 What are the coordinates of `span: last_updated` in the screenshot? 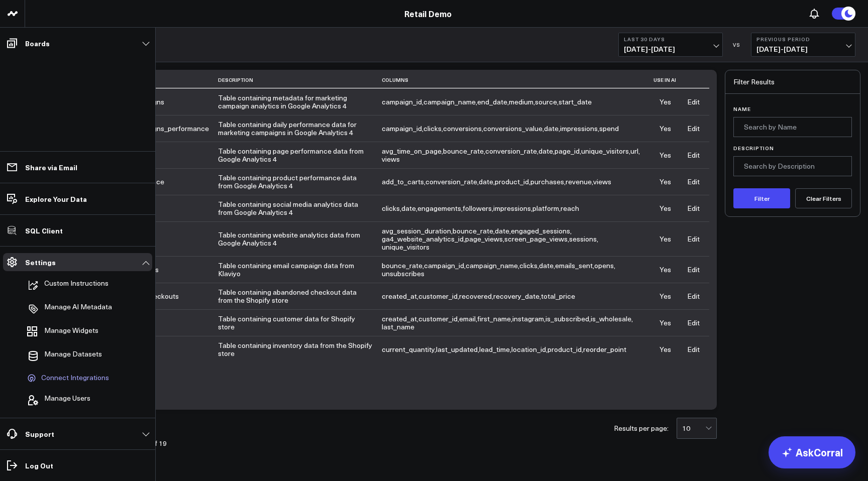 It's located at (457, 349).